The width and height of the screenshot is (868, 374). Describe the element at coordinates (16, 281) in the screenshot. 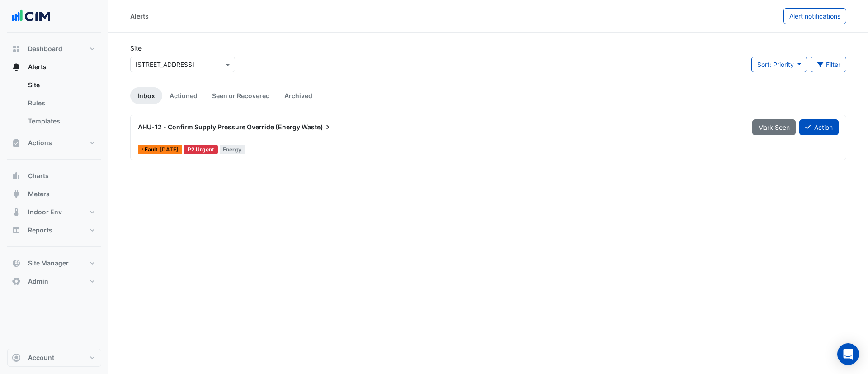

I see `app-icon: Admin` at that location.